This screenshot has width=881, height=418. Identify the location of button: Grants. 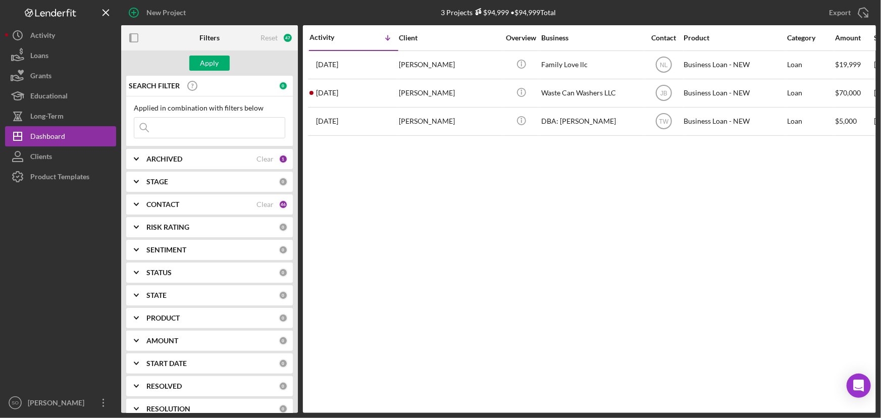
(61, 76).